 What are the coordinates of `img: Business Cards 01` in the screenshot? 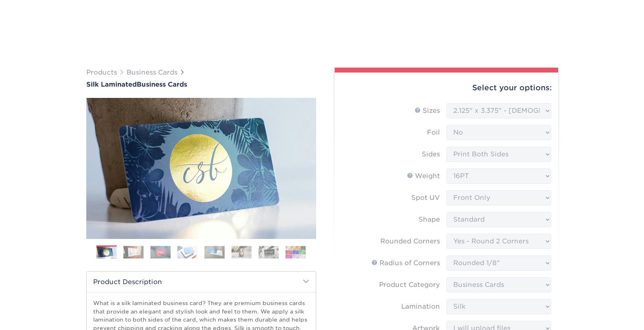 It's located at (106, 253).